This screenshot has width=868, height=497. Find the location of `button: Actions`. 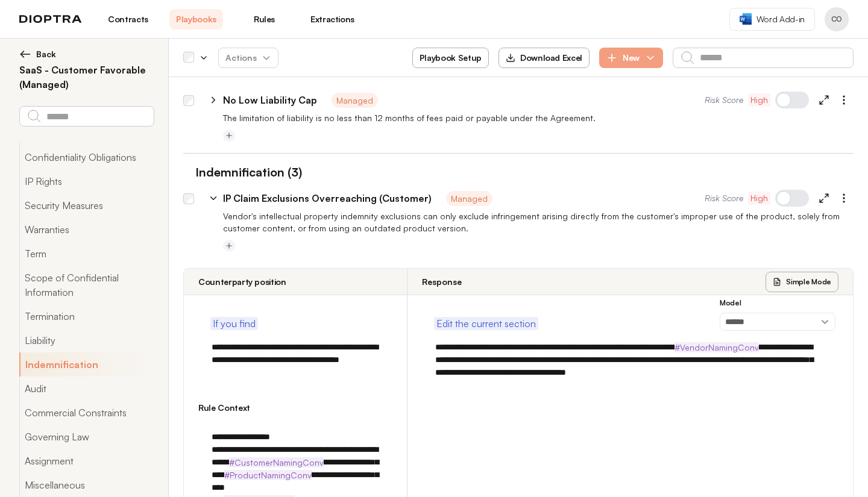

button: Actions is located at coordinates (248, 58).